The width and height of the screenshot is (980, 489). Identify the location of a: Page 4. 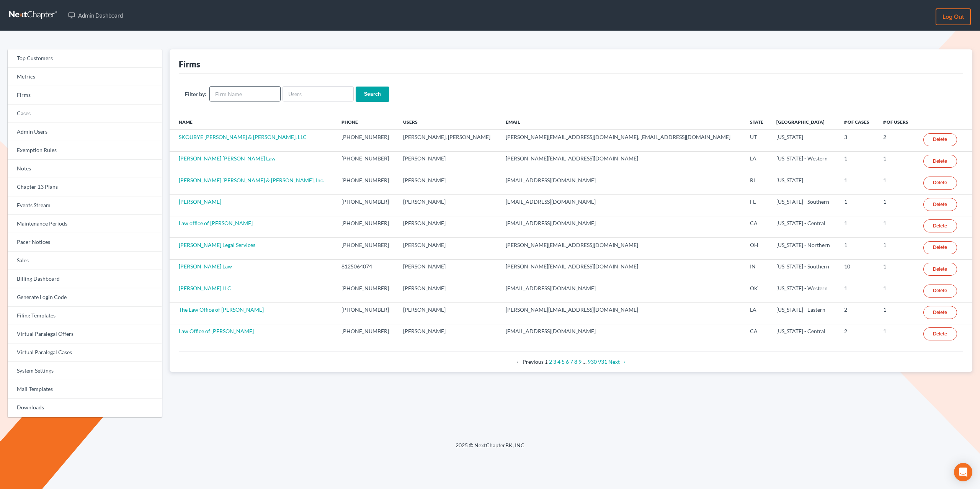
(559, 361).